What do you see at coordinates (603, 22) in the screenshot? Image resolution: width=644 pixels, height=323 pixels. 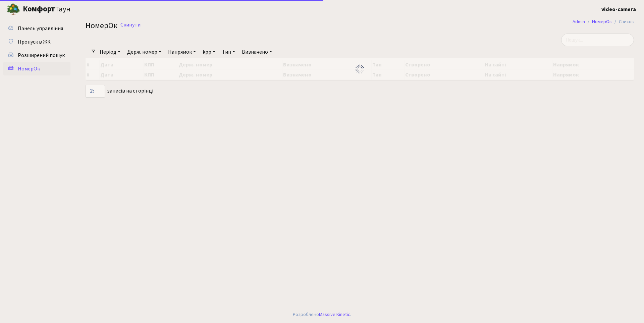 I see `nav: breadcrumb` at bounding box center [603, 22].